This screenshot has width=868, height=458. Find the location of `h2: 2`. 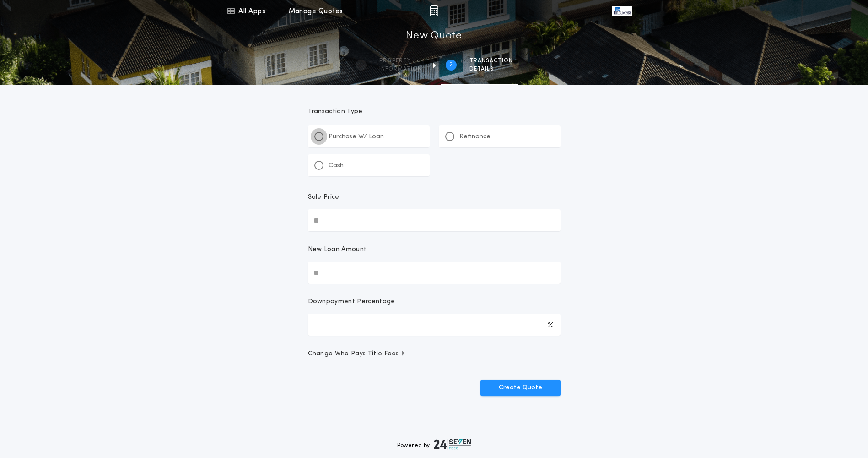

h2: 2 is located at coordinates (451, 65).